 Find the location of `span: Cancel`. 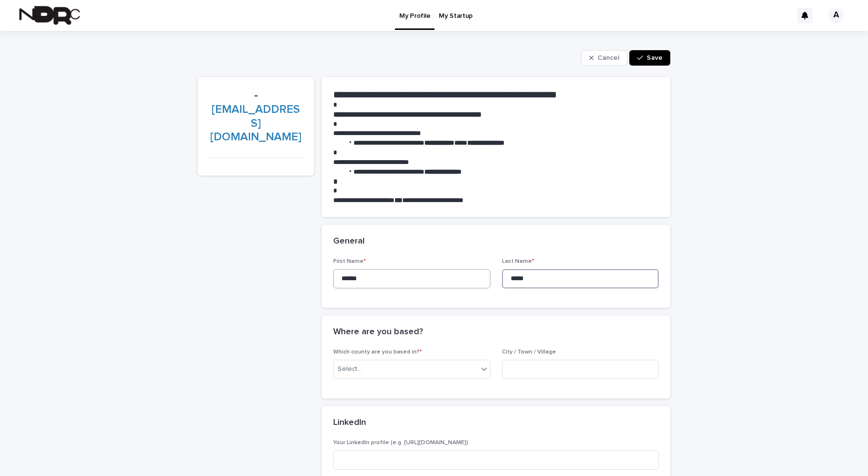

span: Cancel is located at coordinates (608, 58).